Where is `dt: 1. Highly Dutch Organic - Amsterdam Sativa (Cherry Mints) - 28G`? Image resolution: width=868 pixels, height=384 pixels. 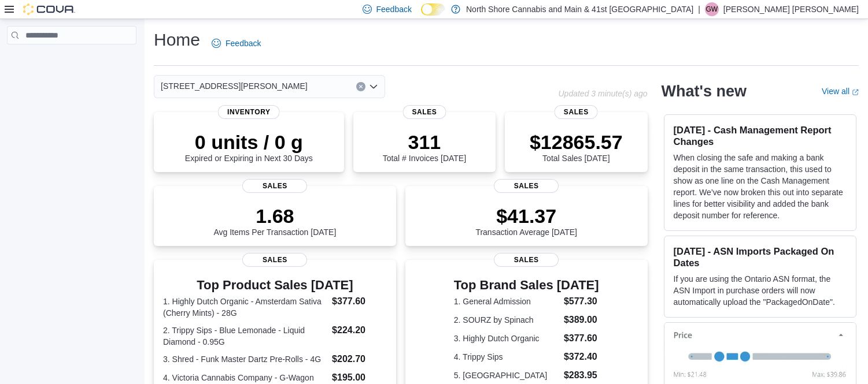 dt: 1. Highly Dutch Organic - Amsterdam Sativa (Cherry Mints) - 28G is located at coordinates (245, 307).